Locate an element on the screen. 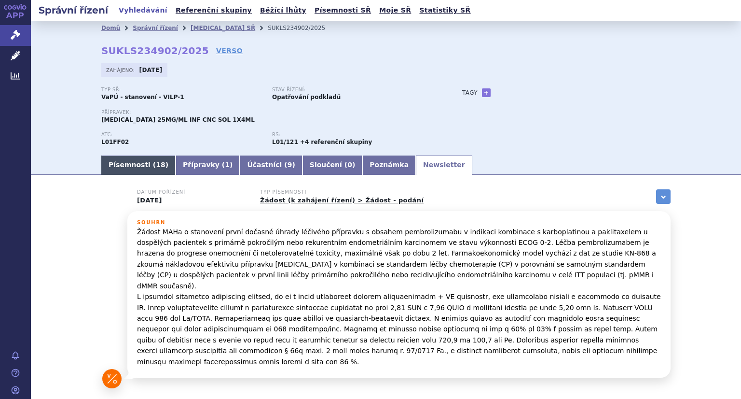  h3: Typ písemnosti is located at coordinates (342, 192).